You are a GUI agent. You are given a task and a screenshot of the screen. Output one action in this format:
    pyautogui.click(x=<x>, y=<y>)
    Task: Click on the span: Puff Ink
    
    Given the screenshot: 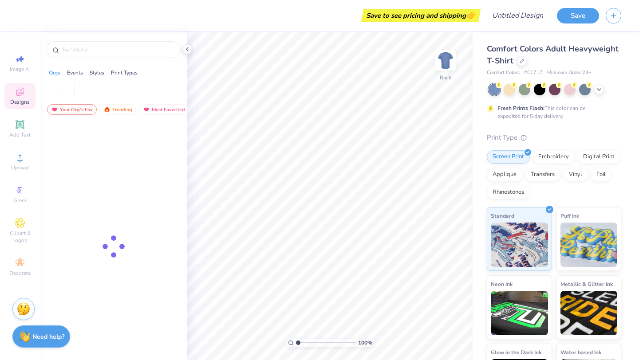 What is the action you would take?
    pyautogui.click(x=570, y=216)
    